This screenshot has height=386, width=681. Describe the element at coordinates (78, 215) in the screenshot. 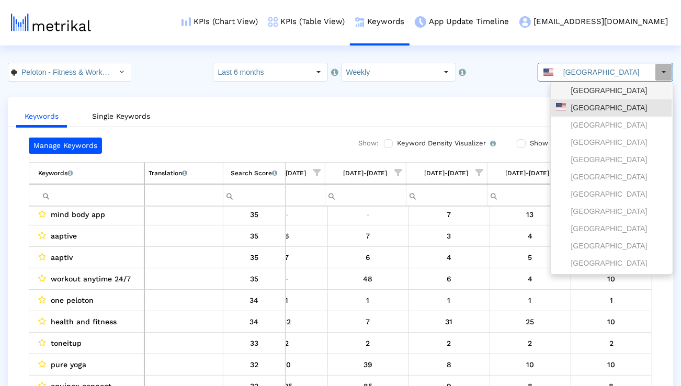

I see `span: mind body app` at that location.